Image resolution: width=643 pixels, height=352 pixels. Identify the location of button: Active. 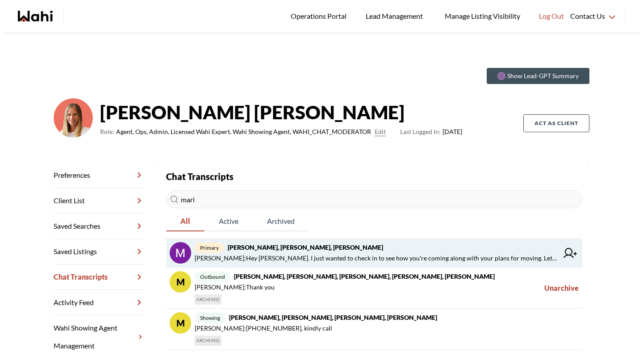
(229, 221).